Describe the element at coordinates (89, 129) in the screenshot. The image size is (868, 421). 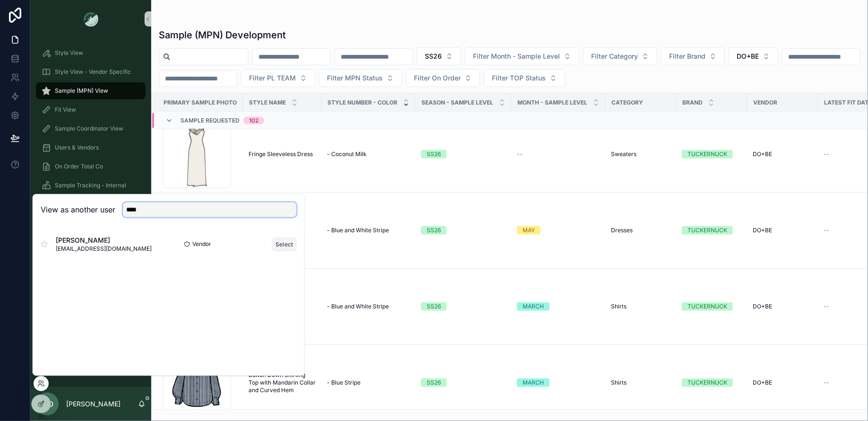
I see `span: Sample Coordinator View` at that location.